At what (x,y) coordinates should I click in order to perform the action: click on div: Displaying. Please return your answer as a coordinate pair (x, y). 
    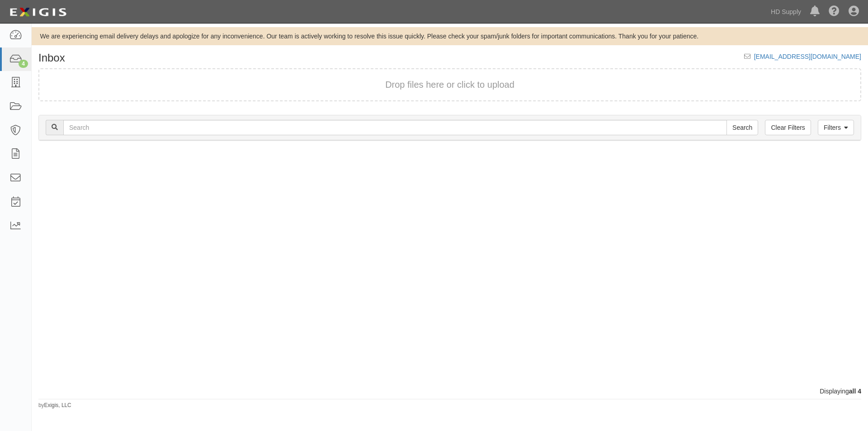
    Looking at the image, I should click on (450, 391).